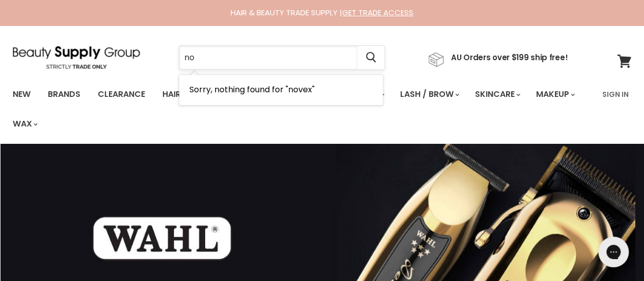 This screenshot has width=644, height=281. I want to click on ul: Main menu, so click(300, 109).